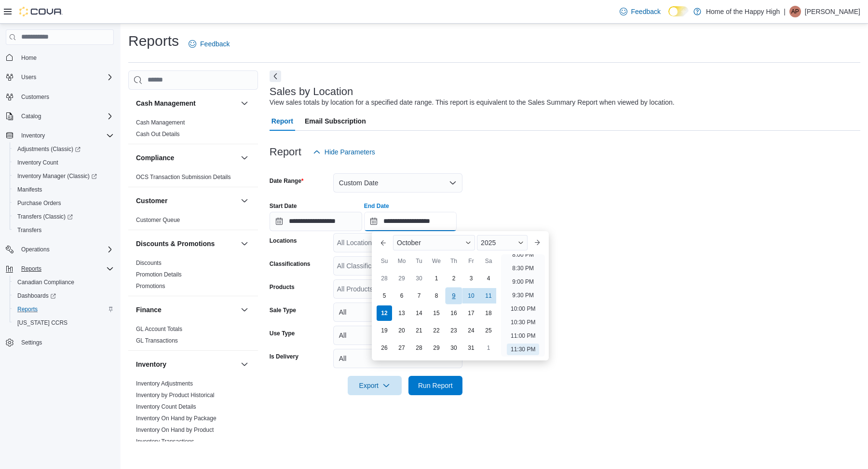 This screenshot has height=469, width=868. I want to click on span: Dark Mode, so click(669, 16).